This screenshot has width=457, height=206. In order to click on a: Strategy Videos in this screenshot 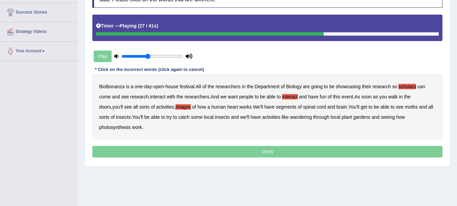, I will do `click(39, 31)`.